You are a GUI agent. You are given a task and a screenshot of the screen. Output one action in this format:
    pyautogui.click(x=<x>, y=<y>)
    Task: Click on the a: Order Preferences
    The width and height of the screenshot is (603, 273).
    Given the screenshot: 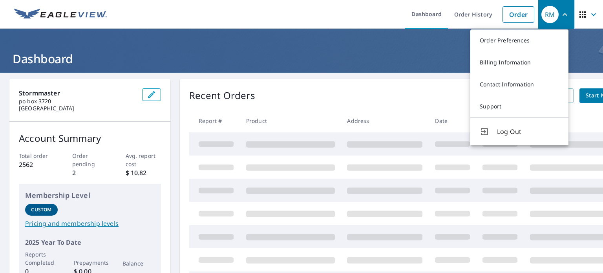 What is the action you would take?
    pyautogui.click(x=520, y=40)
    